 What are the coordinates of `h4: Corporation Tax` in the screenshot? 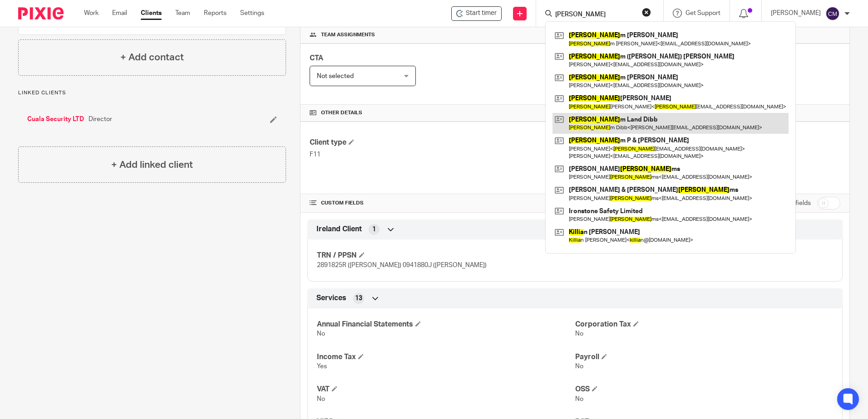 It's located at (704, 324).